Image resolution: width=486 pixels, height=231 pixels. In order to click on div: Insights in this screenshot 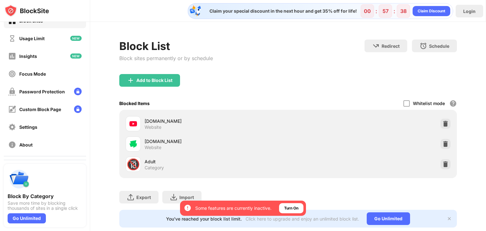, I will do `click(28, 56)`.